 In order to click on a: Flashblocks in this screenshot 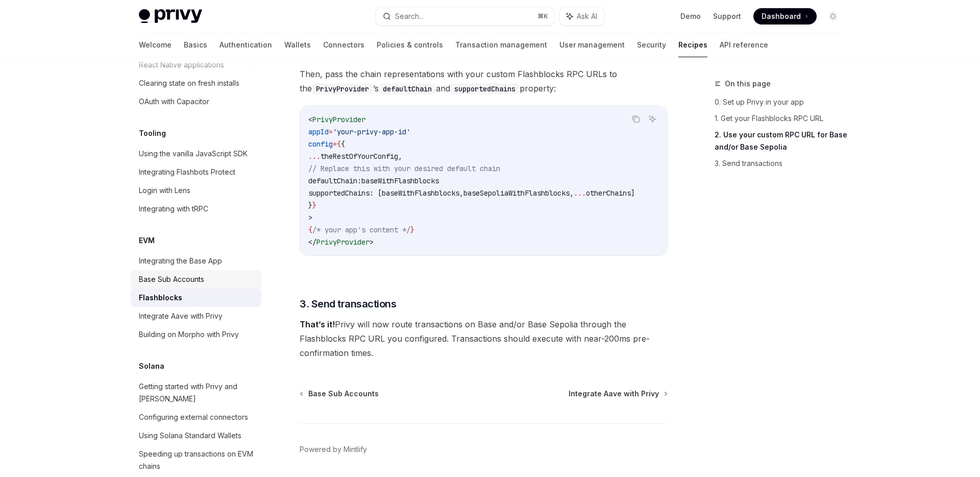, I will do `click(196, 298)`.